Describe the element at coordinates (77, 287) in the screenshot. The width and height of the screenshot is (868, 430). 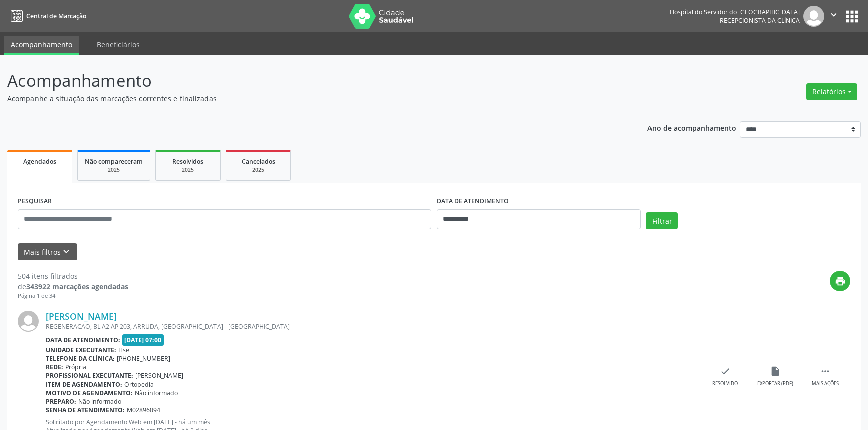
I see `strong: 343922 marcações agendadas` at that location.